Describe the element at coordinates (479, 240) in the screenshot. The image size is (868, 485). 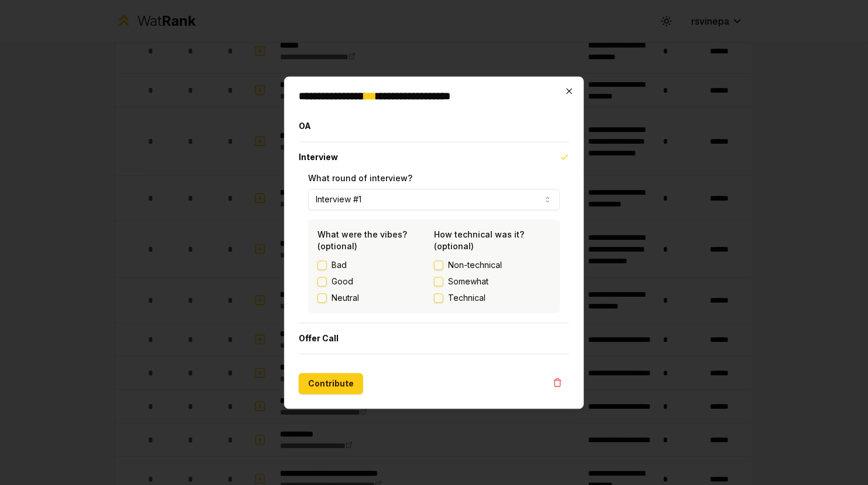
I see `label: How technical was it? (optional)` at that location.